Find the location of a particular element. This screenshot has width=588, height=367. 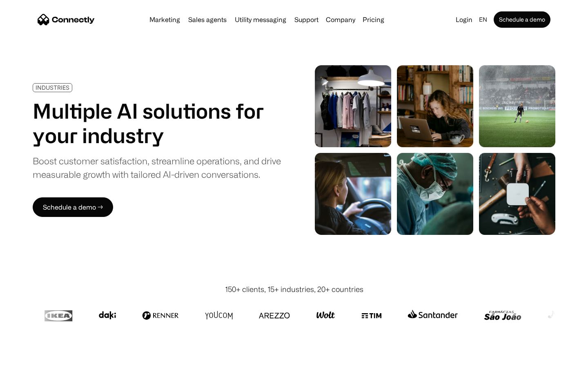

a: Marketing is located at coordinates (165, 20).